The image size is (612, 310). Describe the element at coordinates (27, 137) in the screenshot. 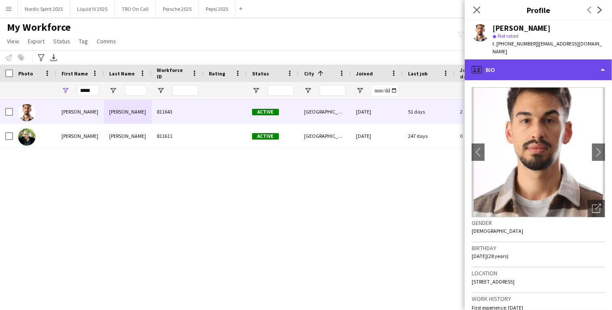

I see `img: Marco Newell` at that location.